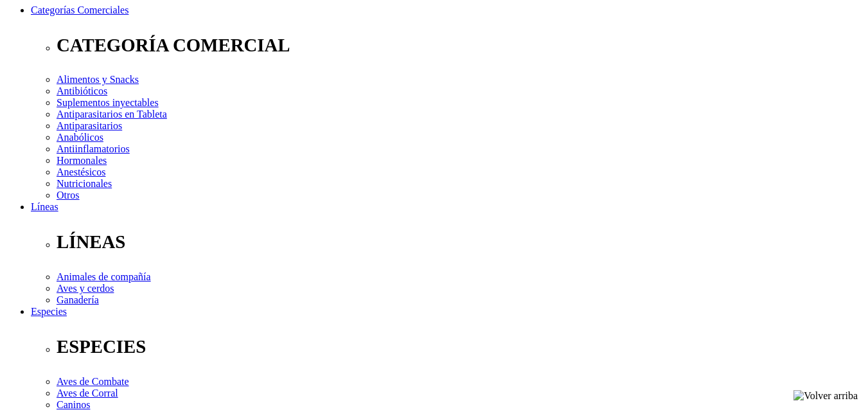  What do you see at coordinates (44, 206) in the screenshot?
I see `span: Líneas` at bounding box center [44, 206].